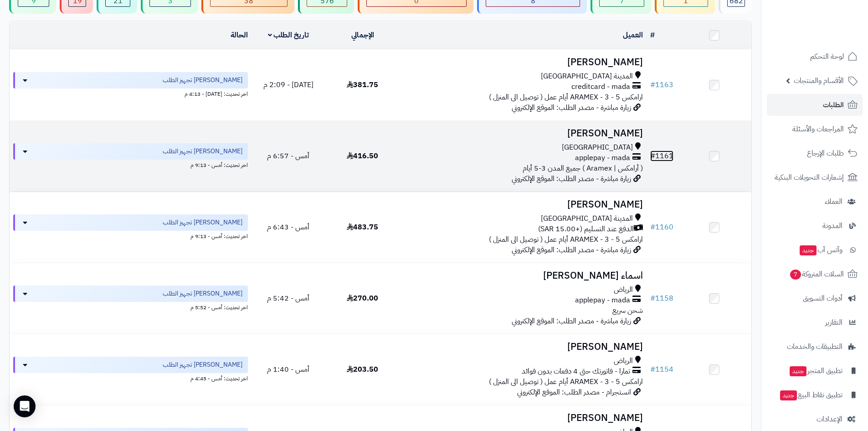 This screenshot has height=431, width=868. Describe the element at coordinates (834, 202) in the screenshot. I see `span: العملاء` at that location.